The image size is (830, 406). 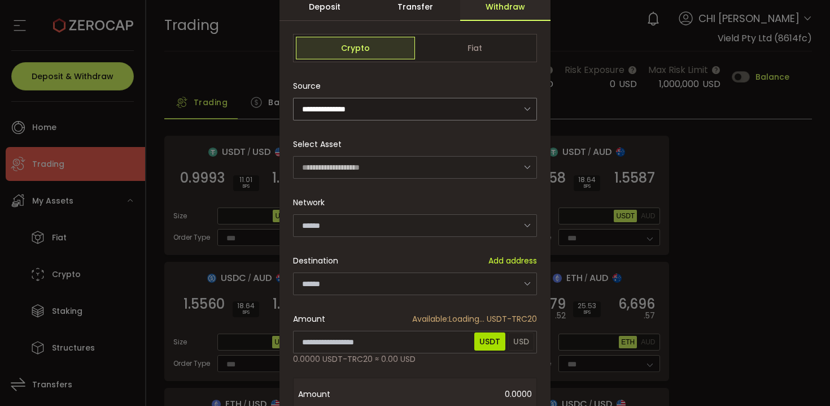 What do you see at coordinates (355, 48) in the screenshot?
I see `span: Crypto` at bounding box center [355, 48].